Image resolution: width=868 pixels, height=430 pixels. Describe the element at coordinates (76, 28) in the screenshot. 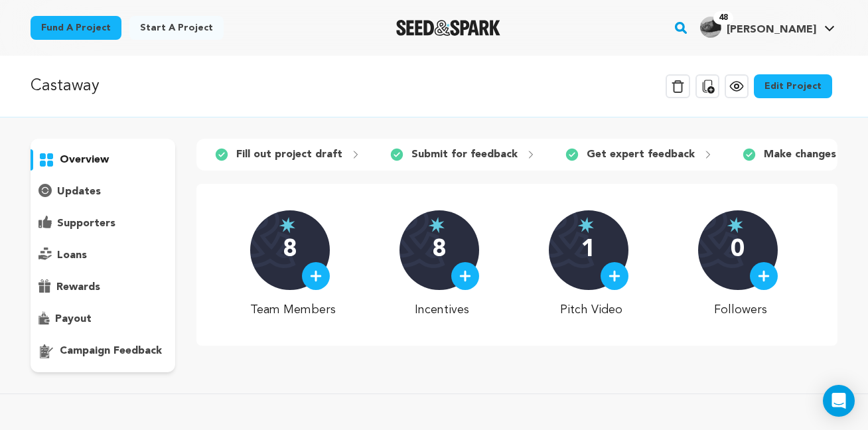

I see `a: Fund a project` at that location.